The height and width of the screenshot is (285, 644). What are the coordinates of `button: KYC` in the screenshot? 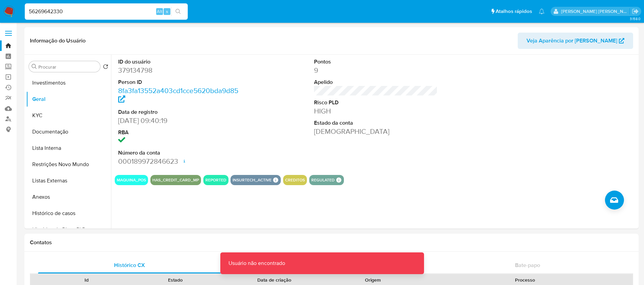 It's located at (68, 115).